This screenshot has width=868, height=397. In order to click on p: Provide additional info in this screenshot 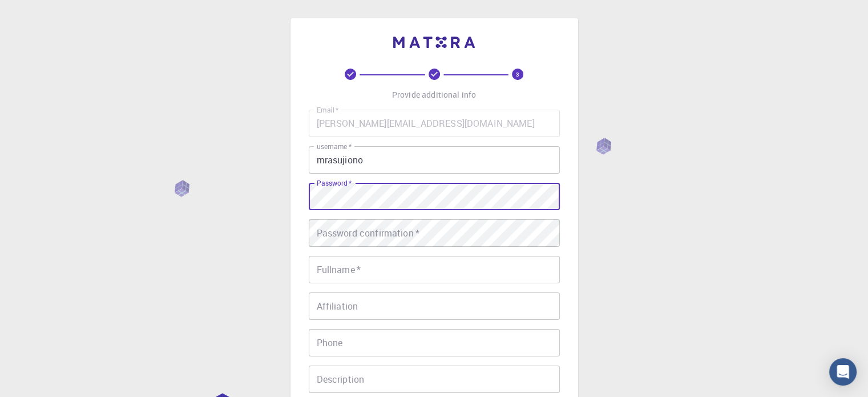, I will do `click(433, 95)`.